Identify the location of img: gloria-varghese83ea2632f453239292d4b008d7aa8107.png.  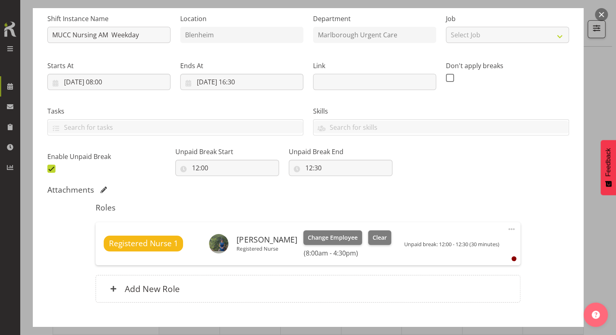
(219, 244).